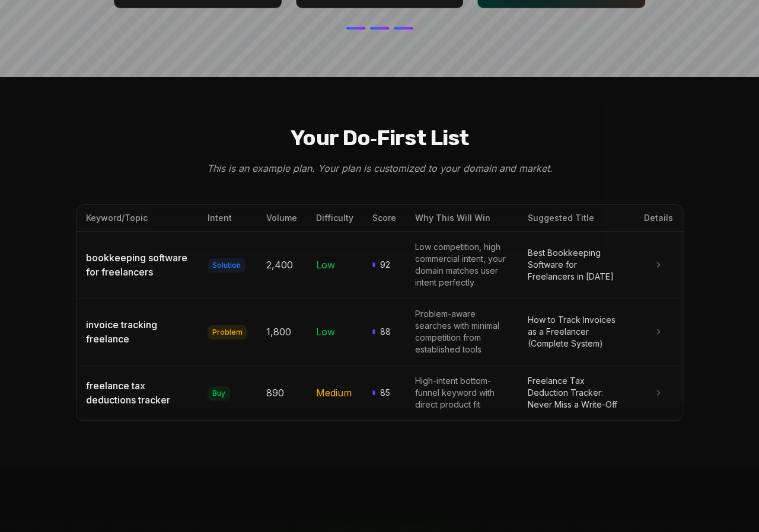 The height and width of the screenshot is (532, 759). Describe the element at coordinates (388, 393) in the screenshot. I see `span: 85` at that location.